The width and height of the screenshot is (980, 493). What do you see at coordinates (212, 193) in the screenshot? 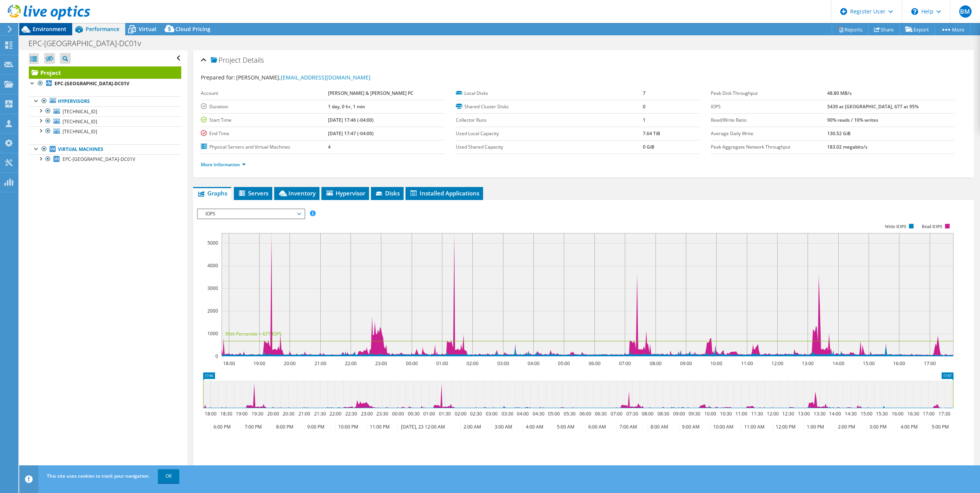
I see `span: Graphs` at bounding box center [212, 193].